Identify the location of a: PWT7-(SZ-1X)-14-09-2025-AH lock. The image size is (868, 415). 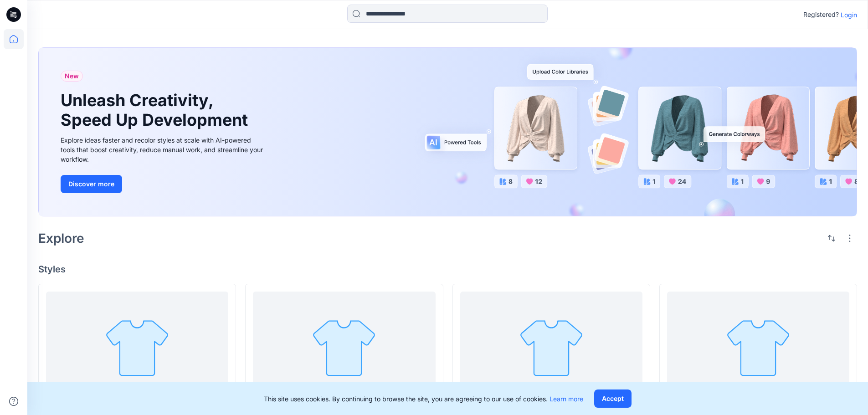
(137, 347).